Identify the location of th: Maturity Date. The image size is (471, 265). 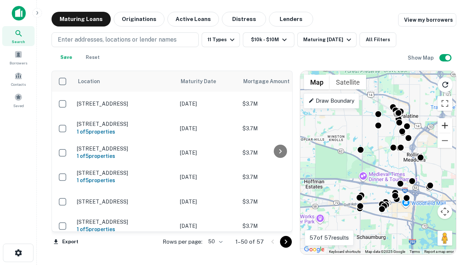
(207, 81).